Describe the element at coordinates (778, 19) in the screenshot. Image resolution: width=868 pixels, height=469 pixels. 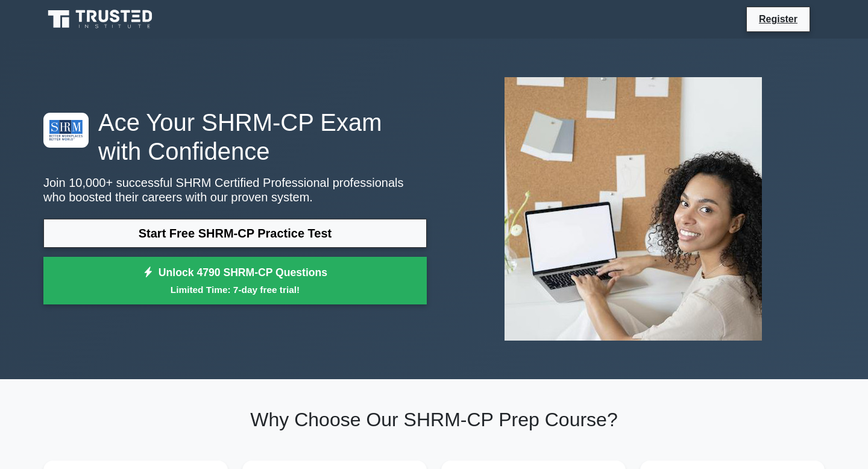
I see `a: Register` at that location.